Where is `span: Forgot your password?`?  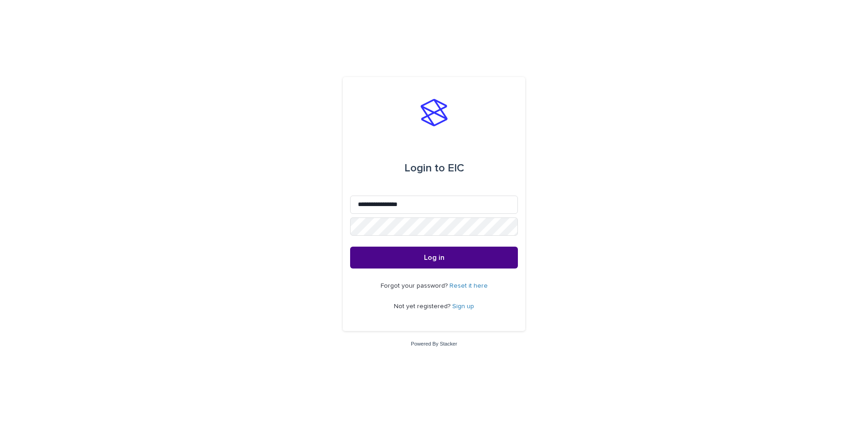 span: Forgot your password? is located at coordinates (415, 286).